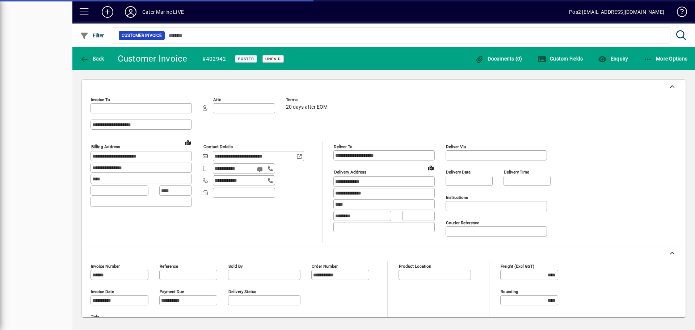 The image size is (695, 330). I want to click on mat-label: Reference, so click(169, 266).